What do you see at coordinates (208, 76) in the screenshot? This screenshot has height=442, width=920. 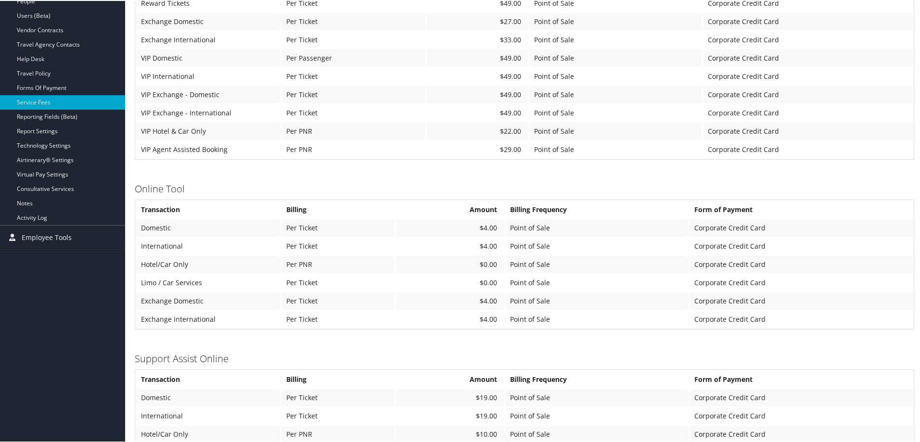 I see `td: VIP International` at bounding box center [208, 76].